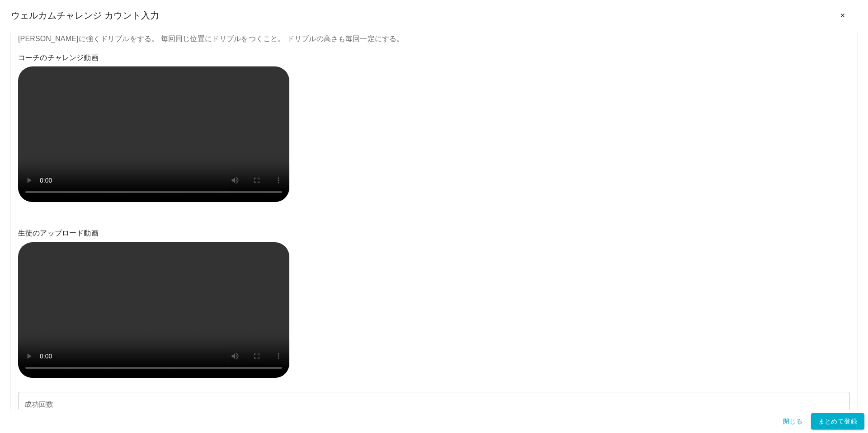 The image size is (868, 433). Describe the element at coordinates (838, 422) in the screenshot. I see `button: まとめて登録` at that location.